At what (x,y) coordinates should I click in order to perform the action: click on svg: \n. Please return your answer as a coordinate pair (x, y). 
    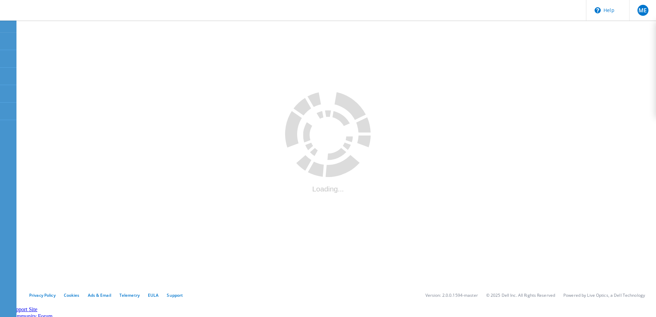
    Looking at the image, I should click on (597, 10).